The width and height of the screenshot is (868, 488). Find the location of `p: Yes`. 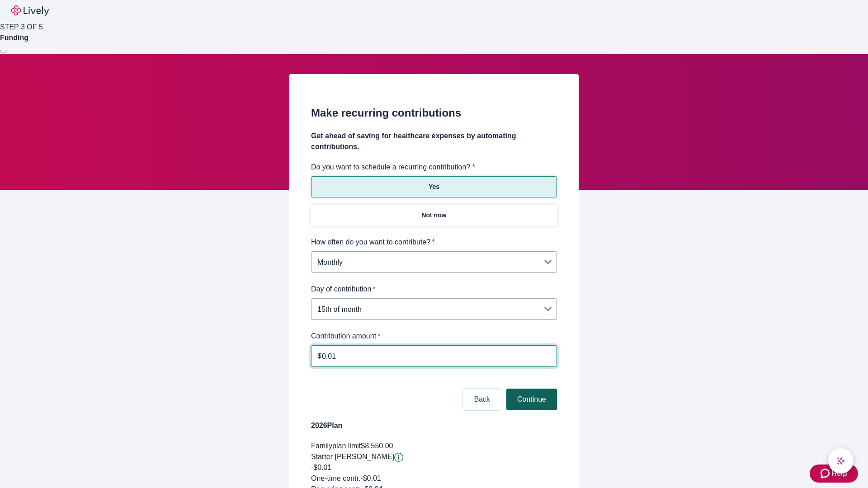

p: Yes is located at coordinates (434, 187).